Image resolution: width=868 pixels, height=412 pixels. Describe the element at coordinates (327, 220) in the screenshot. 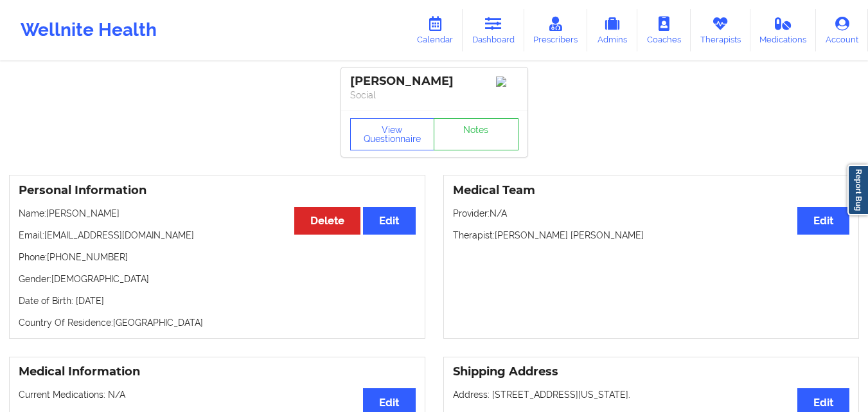

I see `button: Delete` at that location.